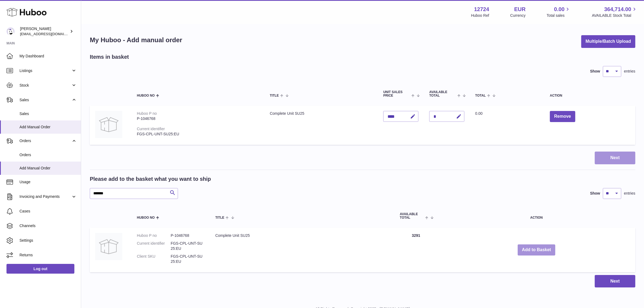 This screenshot has width=644, height=308. What do you see at coordinates (615, 12) in the screenshot?
I see `a: 364,714.00 AVAILABLE Stock Total` at bounding box center [615, 12].